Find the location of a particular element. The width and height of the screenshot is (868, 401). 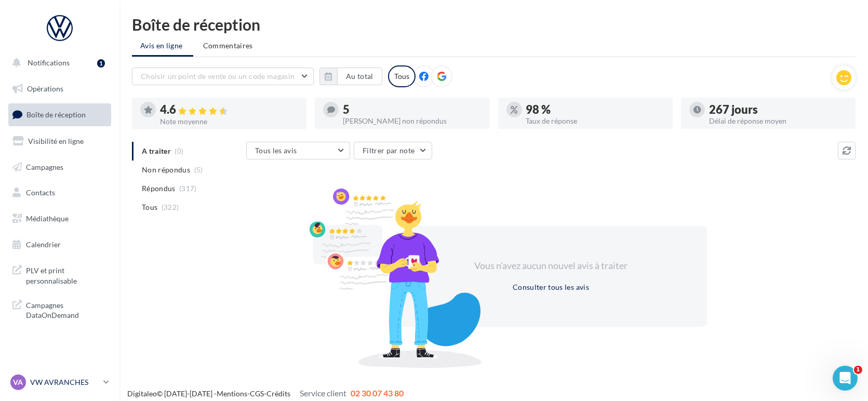

a: Calendrier is located at coordinates (60, 244).